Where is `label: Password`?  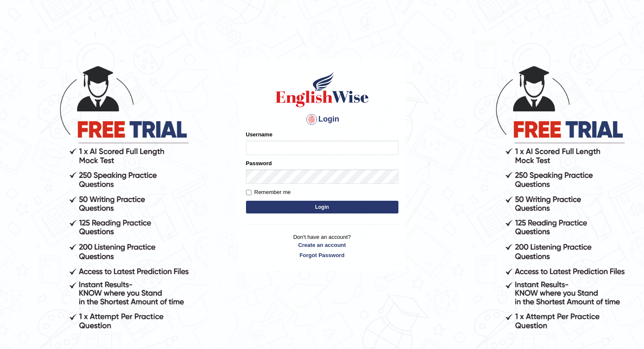 label: Password is located at coordinates (259, 163).